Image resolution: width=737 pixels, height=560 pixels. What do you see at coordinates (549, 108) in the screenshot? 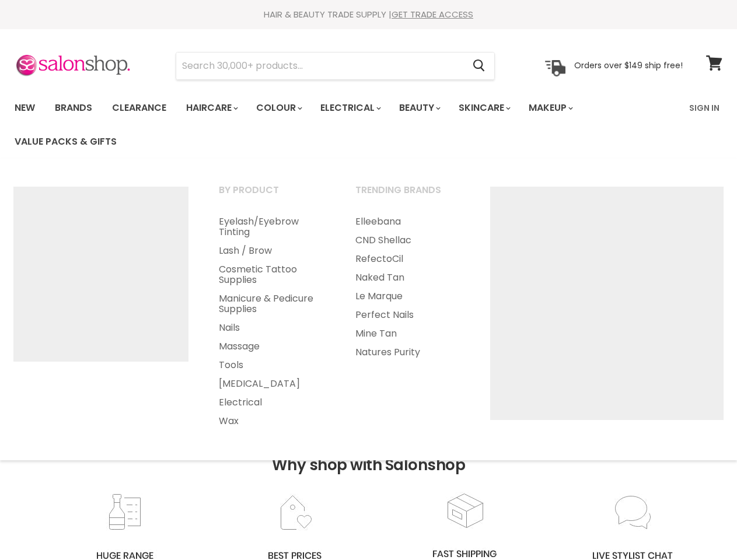
I see `a: Makeup` at bounding box center [549, 108].